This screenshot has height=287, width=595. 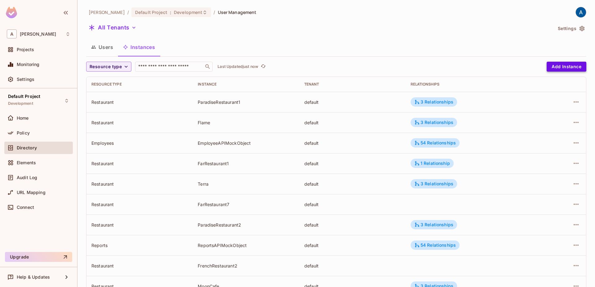 What do you see at coordinates (353, 84) in the screenshot?
I see `div: Tenant` at bounding box center [353, 84].